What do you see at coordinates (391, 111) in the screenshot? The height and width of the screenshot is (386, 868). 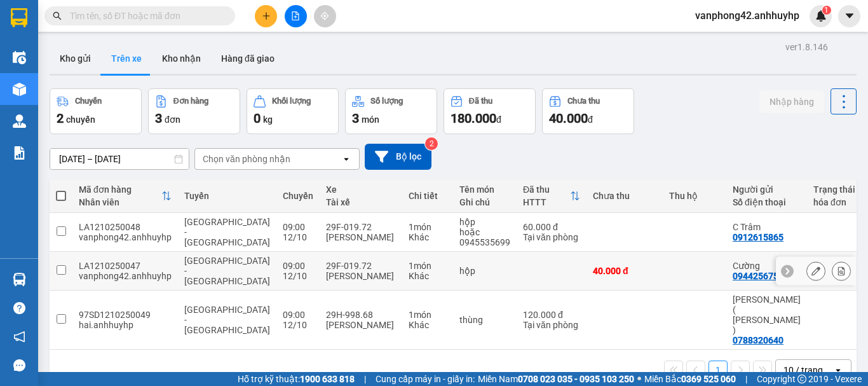 I see `button: Số lượng3món` at bounding box center [391, 111].